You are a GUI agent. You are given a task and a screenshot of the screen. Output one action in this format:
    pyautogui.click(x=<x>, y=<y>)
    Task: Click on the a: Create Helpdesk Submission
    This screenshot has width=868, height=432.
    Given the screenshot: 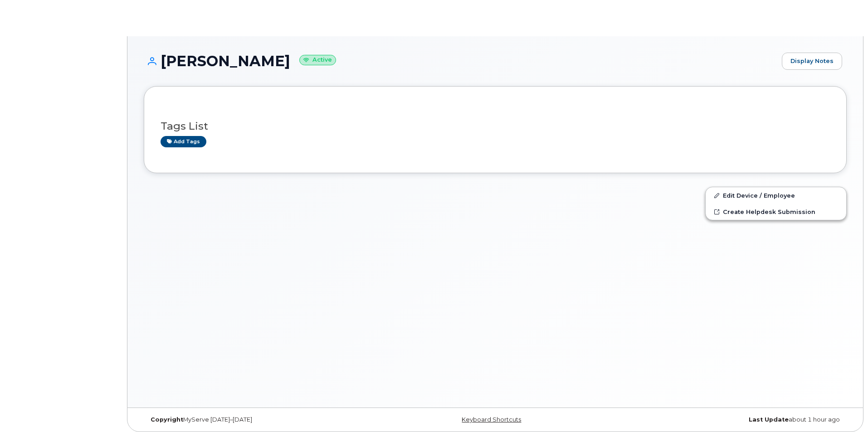 What is the action you would take?
    pyautogui.click(x=776, y=212)
    